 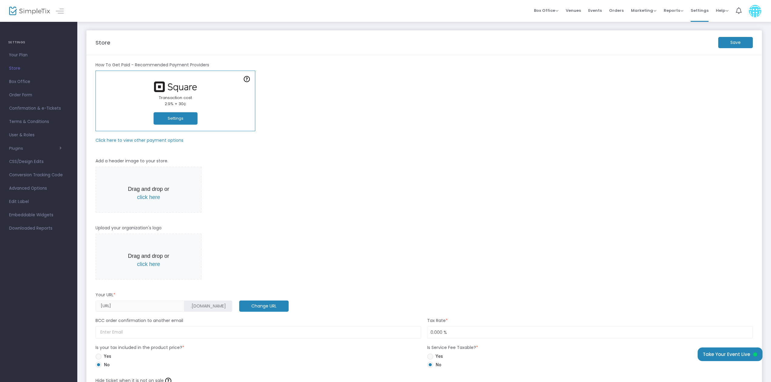 I want to click on m-panel-subtitle: Your URL, so click(x=105, y=295).